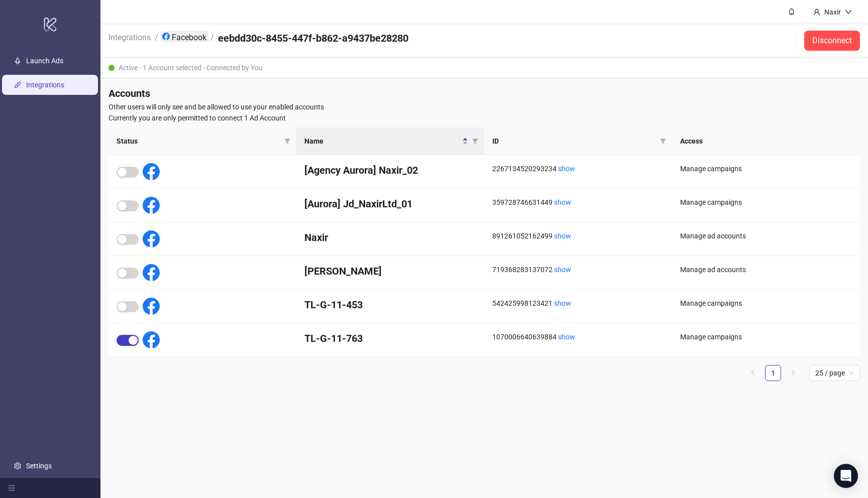 This screenshot has width=868, height=498. What do you see at coordinates (11, 488) in the screenshot?
I see `span: menu-fold` at bounding box center [11, 488].